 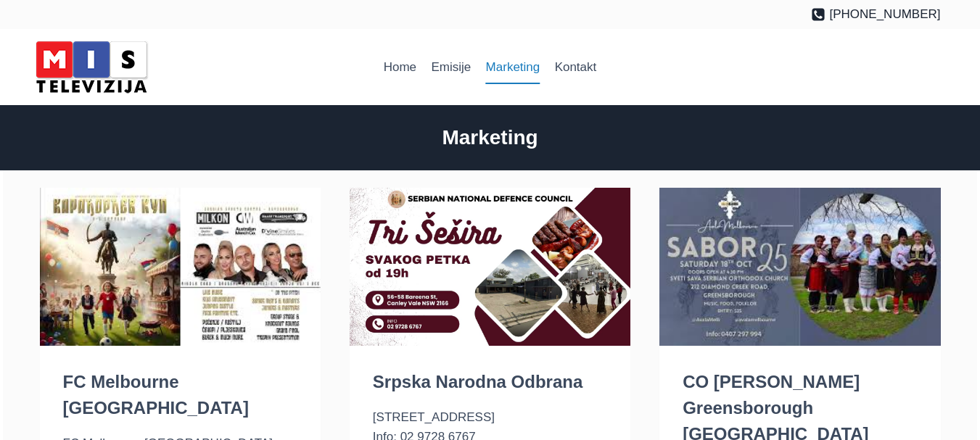 What do you see at coordinates (180, 267) in the screenshot?
I see `a: FC Melbourne Srbija` at bounding box center [180, 267].